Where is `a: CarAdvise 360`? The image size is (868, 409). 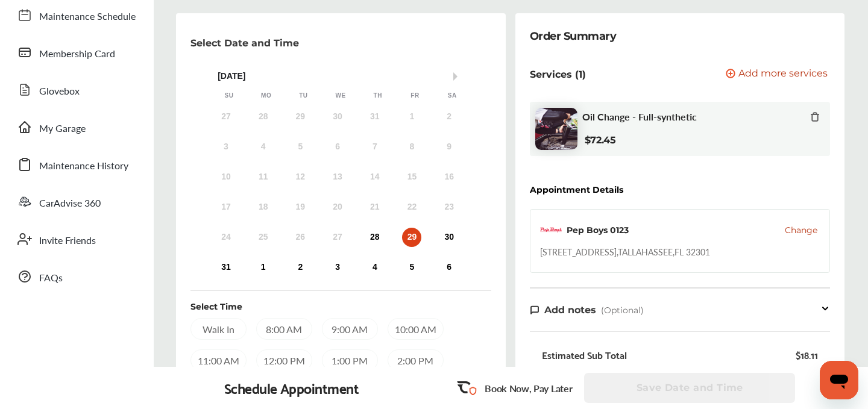
a: CarAdvise 360 is located at coordinates (76, 201).